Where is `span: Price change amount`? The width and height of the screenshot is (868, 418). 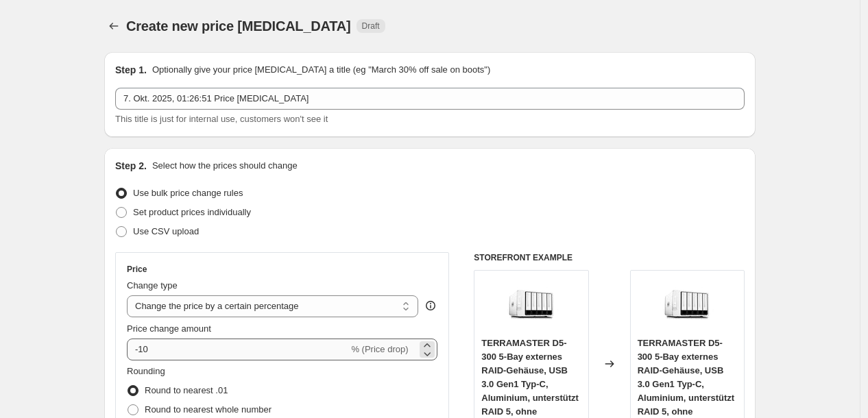 span: Price change amount is located at coordinates (168, 328).